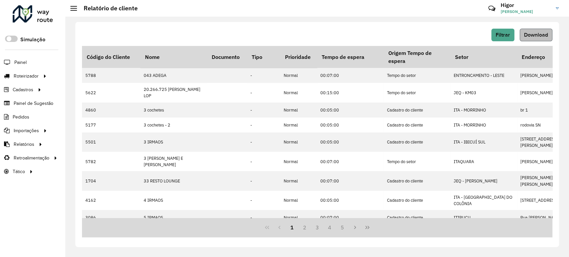 This screenshot has height=257, width=569. What do you see at coordinates (111, 201) in the screenshot?
I see `td: 4162` at bounding box center [111, 201].